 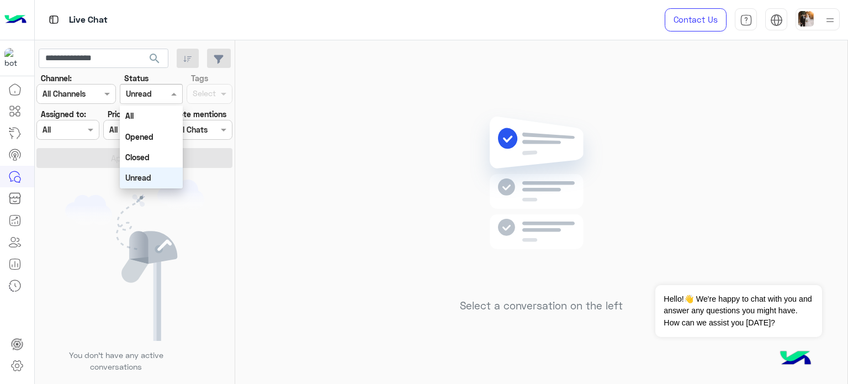 What do you see at coordinates (138, 177) in the screenshot?
I see `b: Unread` at bounding box center [138, 177].